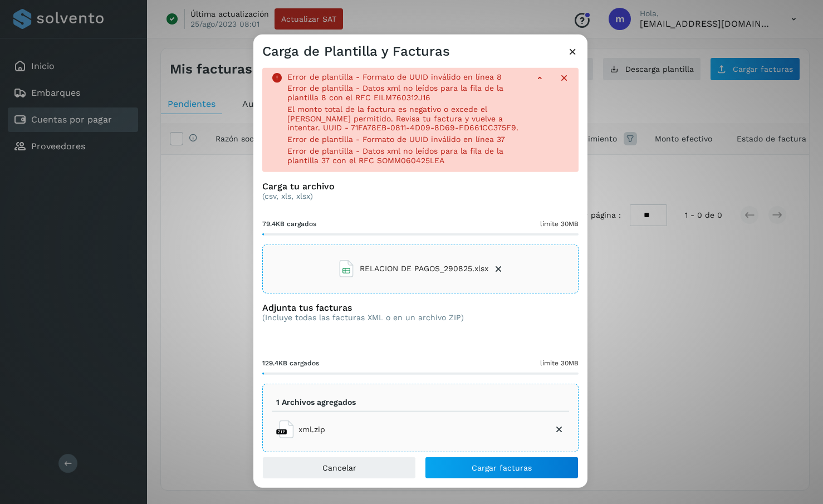 This screenshot has width=823, height=504. What do you see at coordinates (291, 363) in the screenshot?
I see `span: 129.4KB cargados` at bounding box center [291, 363].